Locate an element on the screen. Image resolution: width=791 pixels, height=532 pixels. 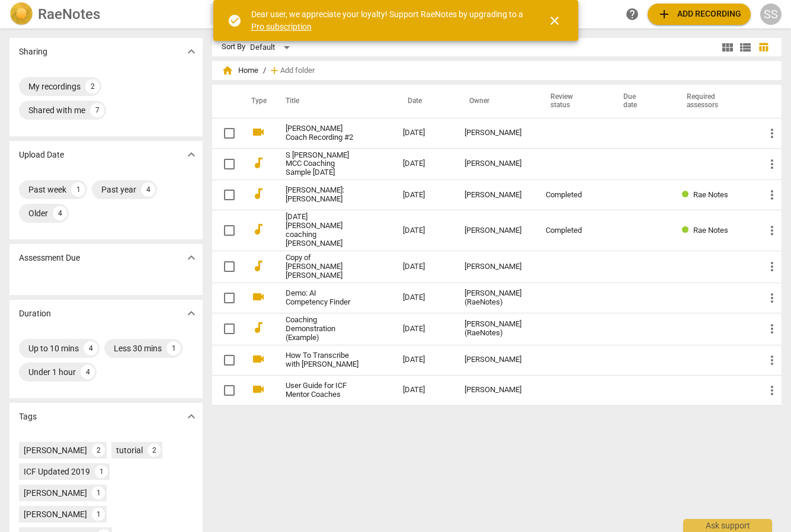
span: help is located at coordinates (632, 14).